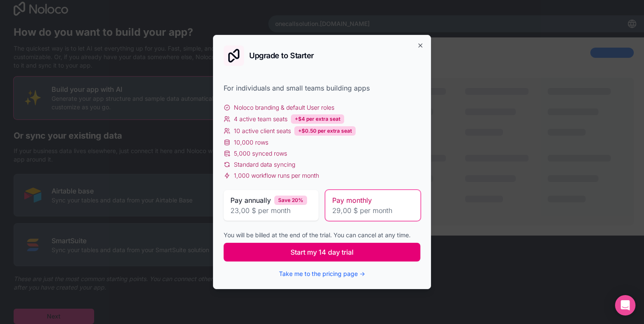 The width and height of the screenshot is (644, 324). What do you see at coordinates (322, 252) in the screenshot?
I see `span: Start my 14 day trial` at bounding box center [322, 252].